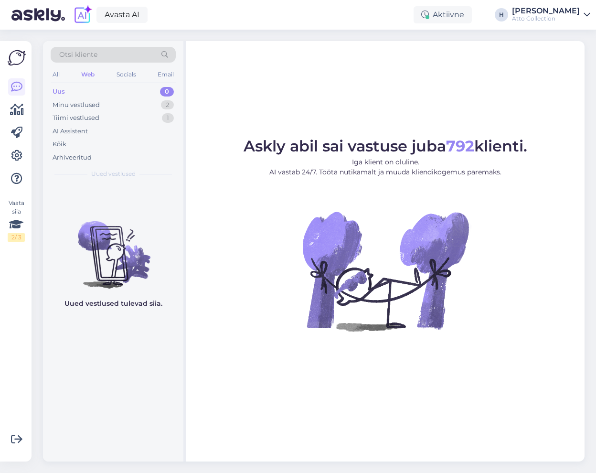  Describe the element at coordinates (70, 131) in the screenshot. I see `div: AI Assistent` at that location.